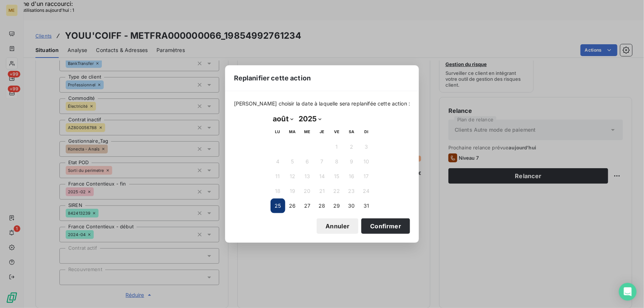  What do you see at coordinates (352, 206) in the screenshot?
I see `button: 30` at bounding box center [352, 206].